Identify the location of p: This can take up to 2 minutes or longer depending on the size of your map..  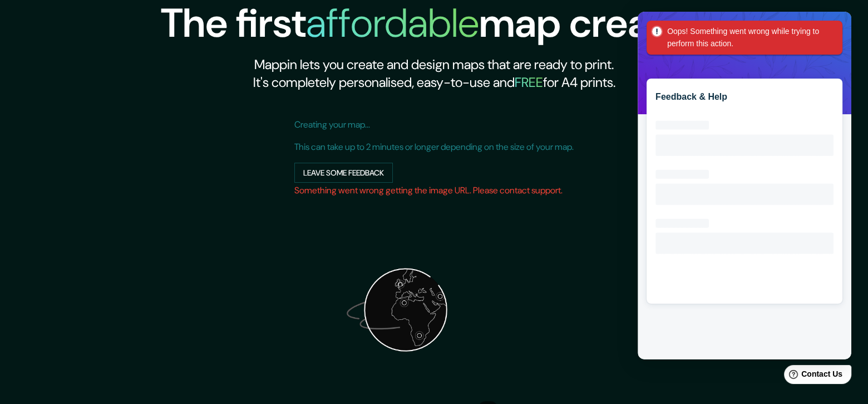
(434, 147).